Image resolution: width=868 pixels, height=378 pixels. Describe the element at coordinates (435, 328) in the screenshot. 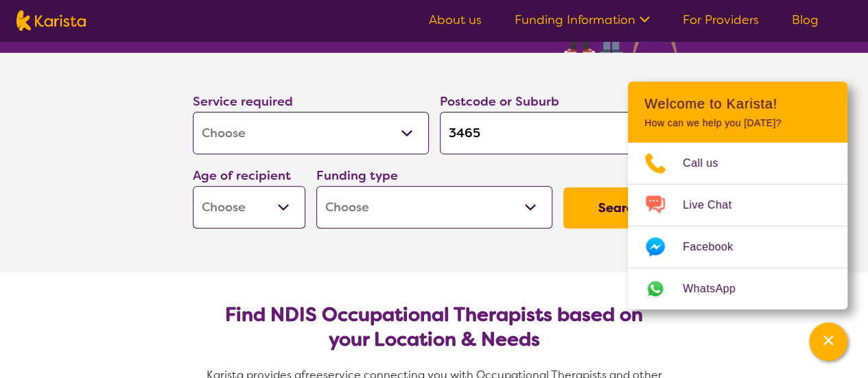

I see `h2: Find NDIS Occupational Therapists based on your Location & Needs` at that location.